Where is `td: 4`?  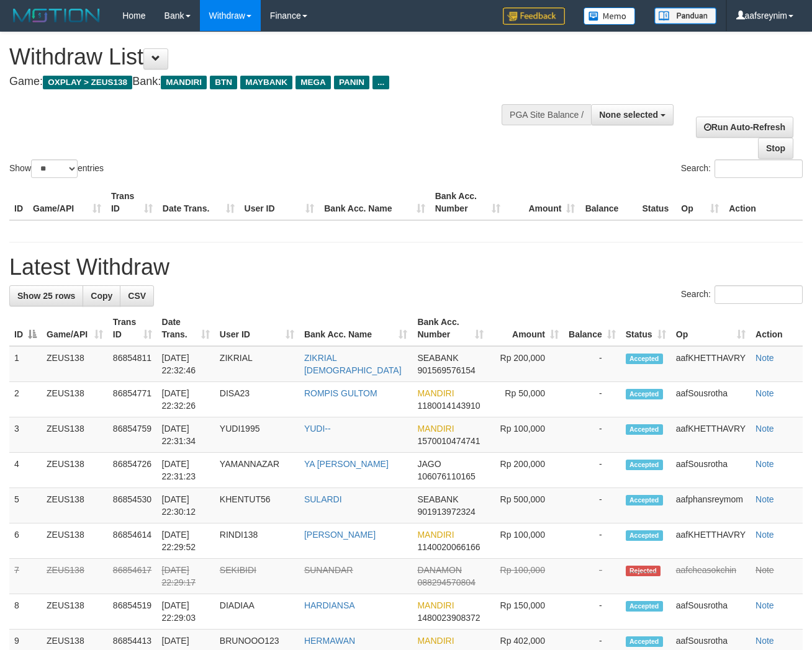 td: 4 is located at coordinates (26, 470).